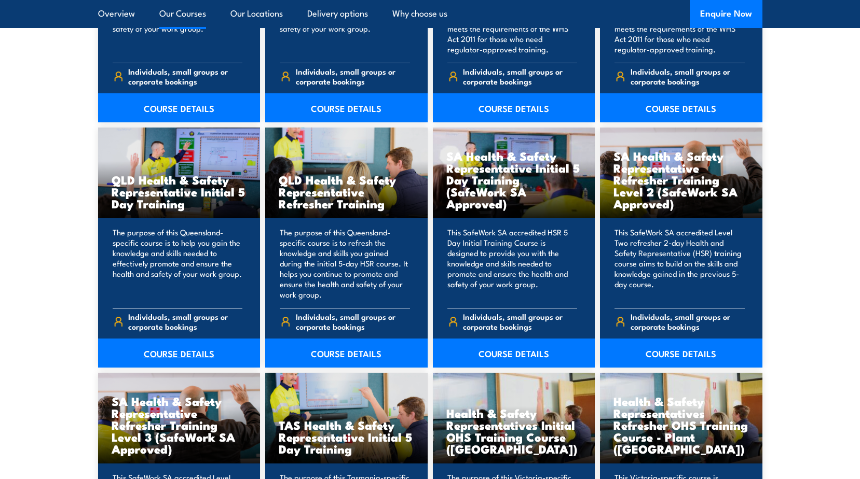 This screenshot has height=479, width=860. Describe the element at coordinates (179, 191) in the screenshot. I see `h3: QLD Health & Safety Representative Initial 5 Day Training` at that location.